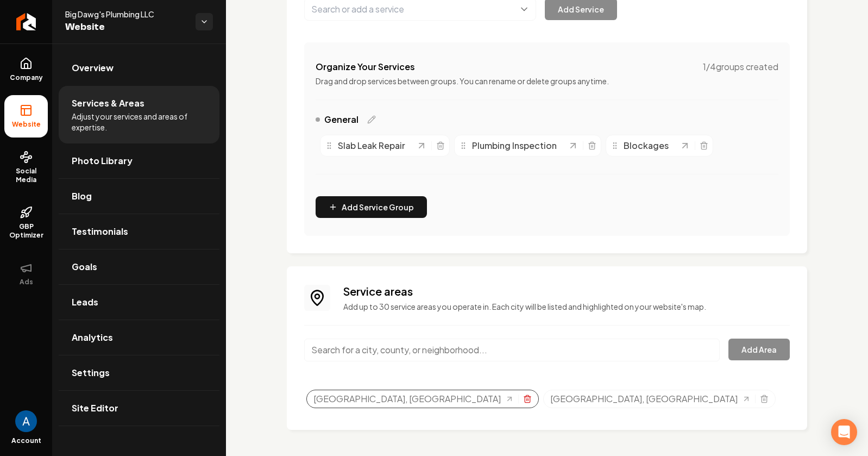  I want to click on h4: Organize Your Services, so click(366, 67).